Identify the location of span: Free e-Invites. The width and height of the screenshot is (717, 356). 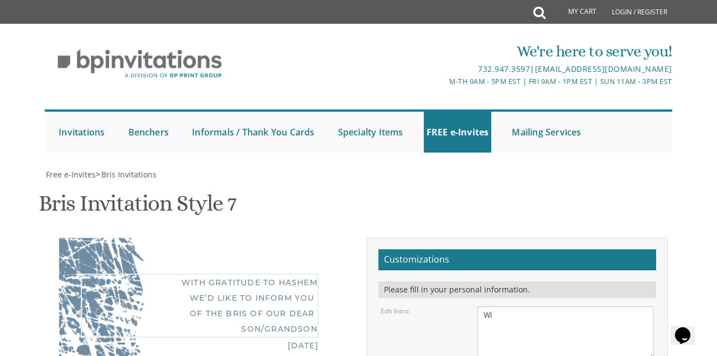
(71, 174).